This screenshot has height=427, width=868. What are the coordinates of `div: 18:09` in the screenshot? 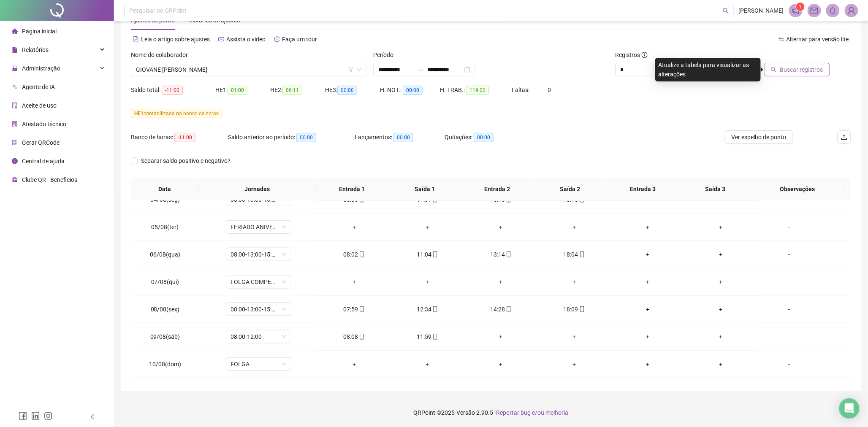 It's located at (575, 309).